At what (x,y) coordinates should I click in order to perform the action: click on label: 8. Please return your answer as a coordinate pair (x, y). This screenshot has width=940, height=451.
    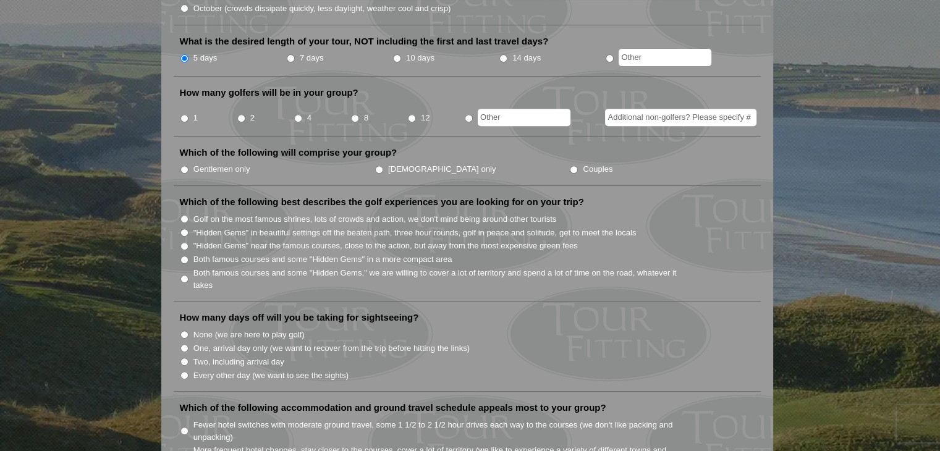
    Looking at the image, I should click on (366, 118).